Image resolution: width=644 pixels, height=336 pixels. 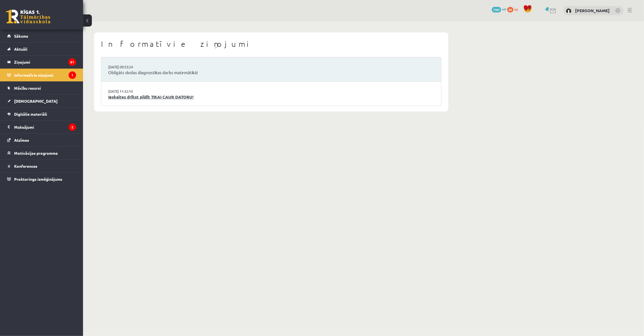 I want to click on a: Obligāts skolas diagnostikas darbs matemātikā!, so click(x=271, y=72).